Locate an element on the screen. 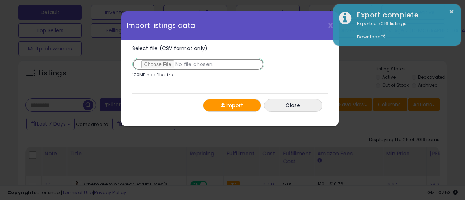 The width and height of the screenshot is (465, 200). p: 100MB max file size is located at coordinates (153, 75).